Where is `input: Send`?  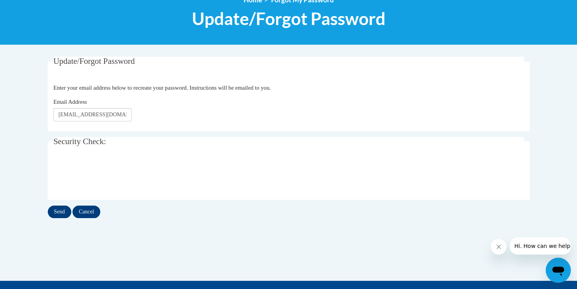
input: Send is located at coordinates (60, 212).